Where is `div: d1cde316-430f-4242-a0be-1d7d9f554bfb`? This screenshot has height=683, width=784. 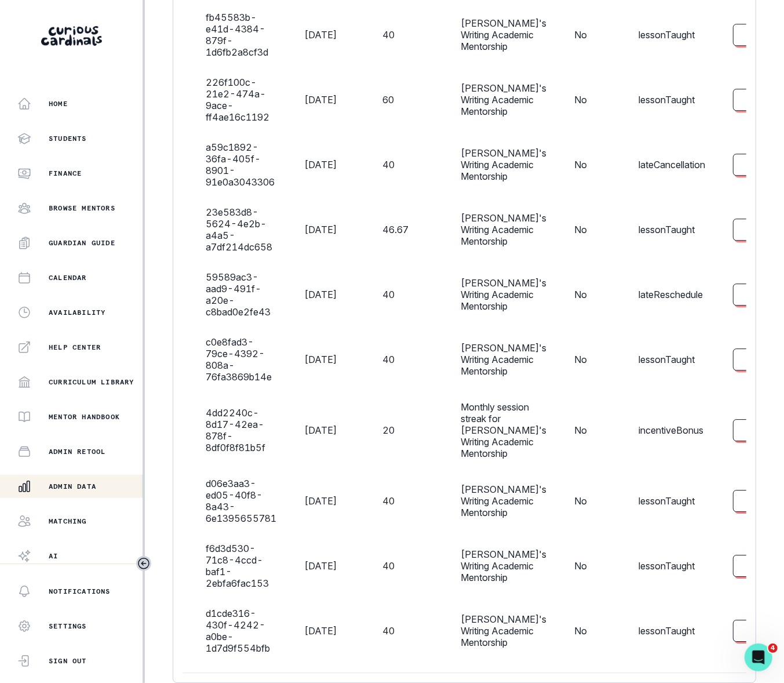 div: d1cde316-430f-4242-a0be-1d7d9f554bfb is located at coordinates (241, 631).